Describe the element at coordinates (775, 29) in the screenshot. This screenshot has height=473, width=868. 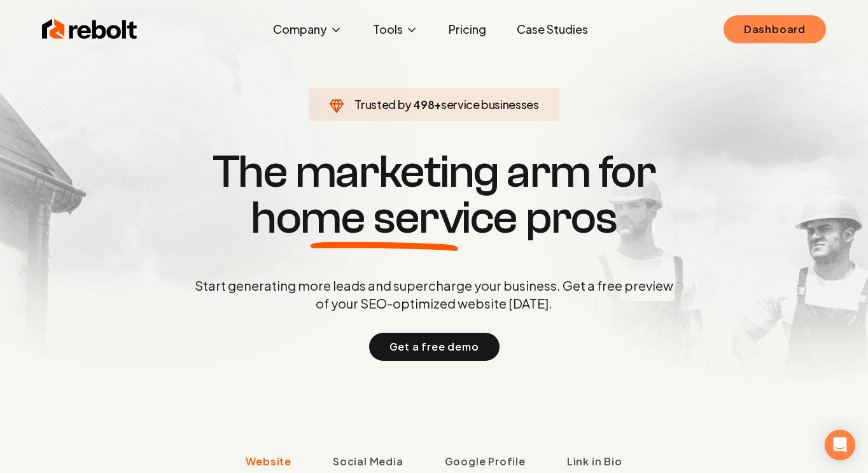
I see `a: Dashboard` at that location.